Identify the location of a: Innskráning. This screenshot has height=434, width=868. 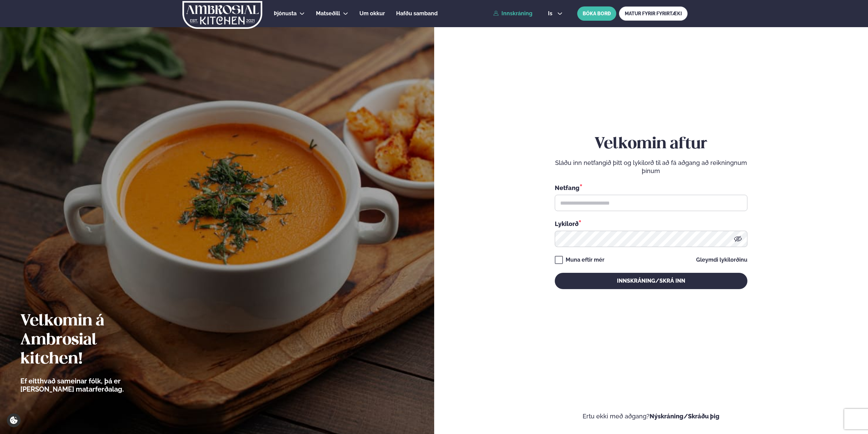
(512, 14).